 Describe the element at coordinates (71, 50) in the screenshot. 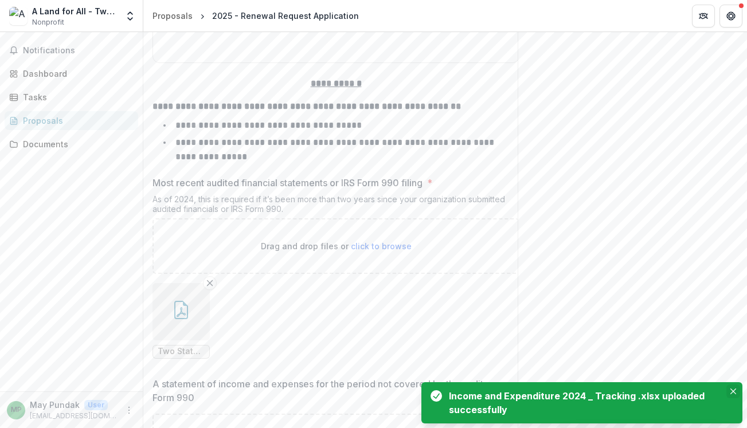

I see `button: Notifications` at that location.